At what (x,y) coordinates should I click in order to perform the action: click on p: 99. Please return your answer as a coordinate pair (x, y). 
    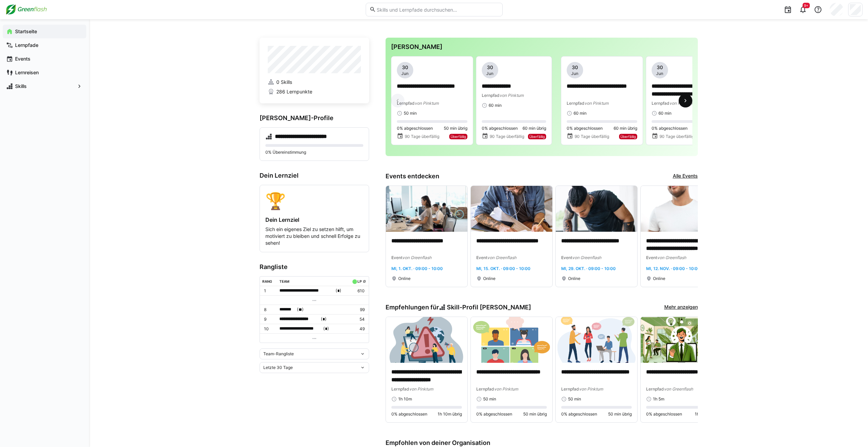
    Looking at the image, I should click on (358, 310).